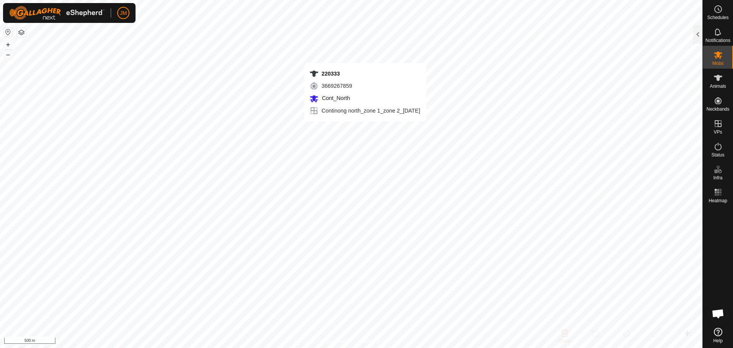  I want to click on span: Mobs, so click(718, 63).